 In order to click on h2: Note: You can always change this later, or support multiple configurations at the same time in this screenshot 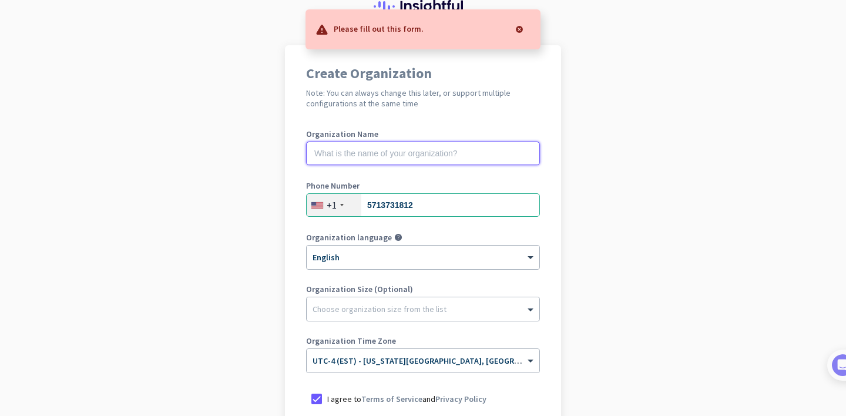, I will do `click(423, 98)`.